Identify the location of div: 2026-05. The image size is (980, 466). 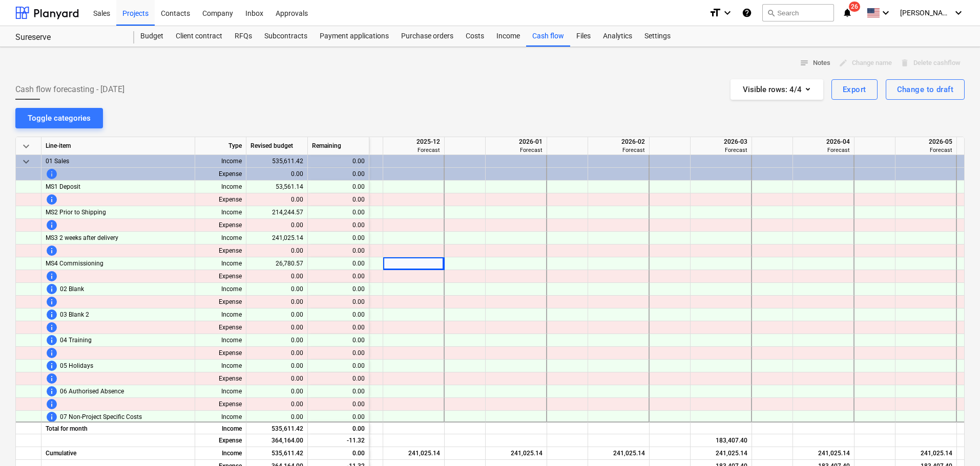
(926, 142).